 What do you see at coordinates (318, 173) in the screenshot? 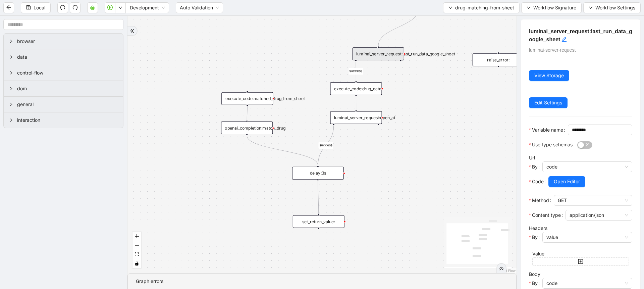
I see `div: delay:3s` at bounding box center [318, 173].